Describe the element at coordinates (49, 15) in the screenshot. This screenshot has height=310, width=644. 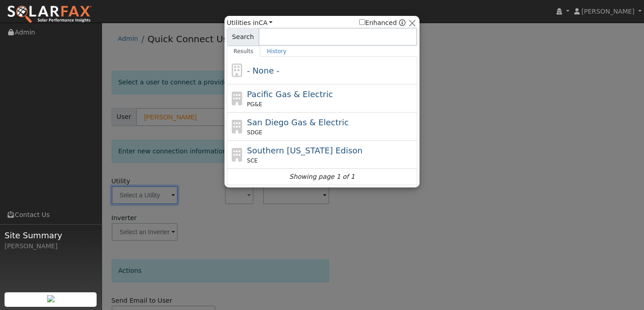
I see `img: SolarFax` at that location.